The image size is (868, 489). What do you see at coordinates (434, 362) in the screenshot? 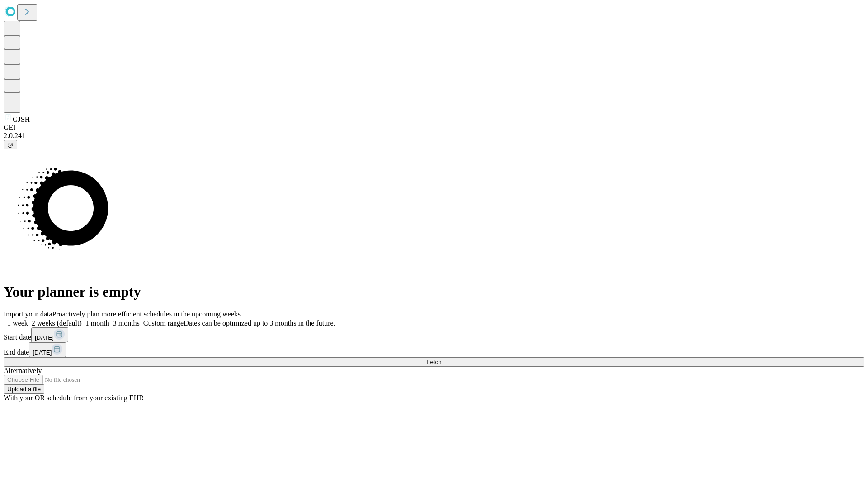
I see `button: Fetch` at bounding box center [434, 362].